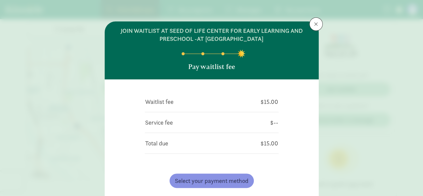  I want to click on td: Service fee, so click(196, 122).